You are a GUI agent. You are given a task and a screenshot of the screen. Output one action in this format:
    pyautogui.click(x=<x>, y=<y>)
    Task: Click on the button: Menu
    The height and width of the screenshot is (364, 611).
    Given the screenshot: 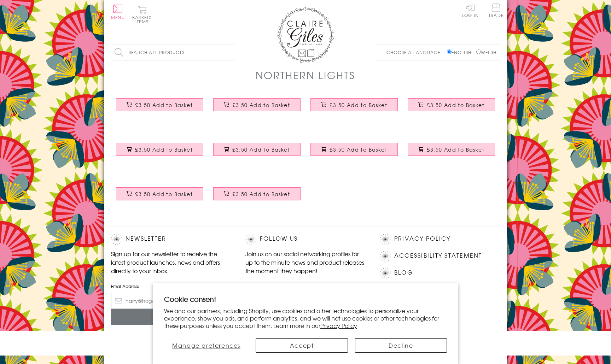 What is the action you would take?
    pyautogui.click(x=118, y=12)
    